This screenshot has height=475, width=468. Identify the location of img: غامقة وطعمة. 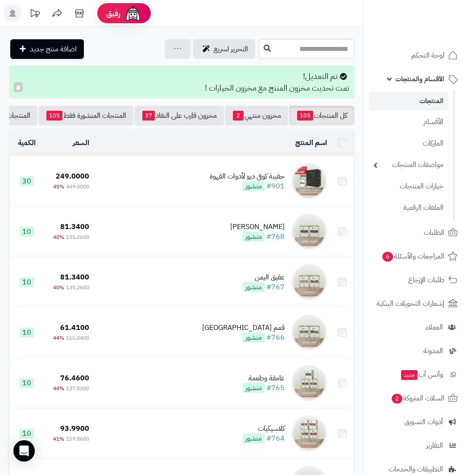
(309, 383).